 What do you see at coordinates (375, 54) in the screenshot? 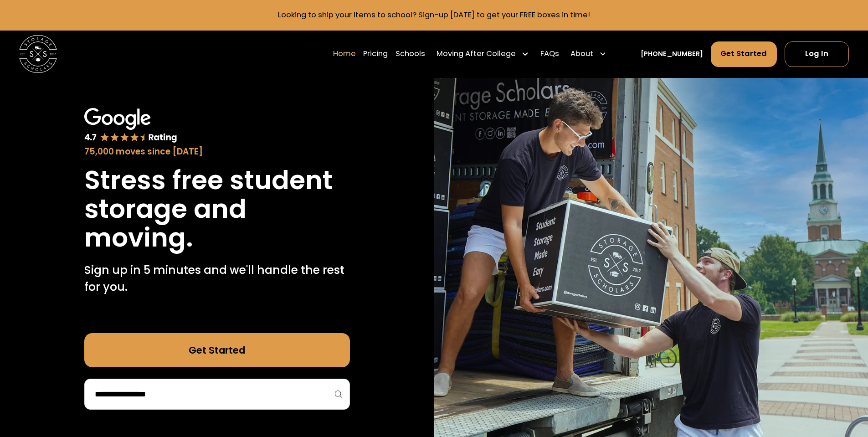
I see `a: Pricing` at bounding box center [375, 54].